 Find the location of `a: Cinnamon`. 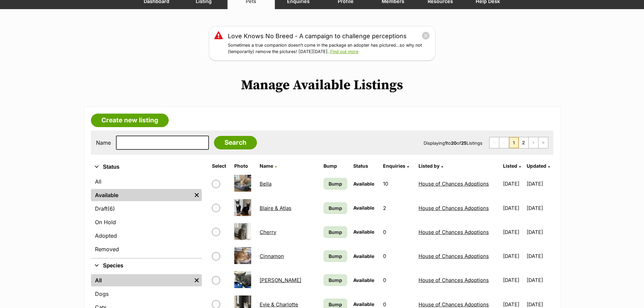

a: Cinnamon is located at coordinates (272, 256).